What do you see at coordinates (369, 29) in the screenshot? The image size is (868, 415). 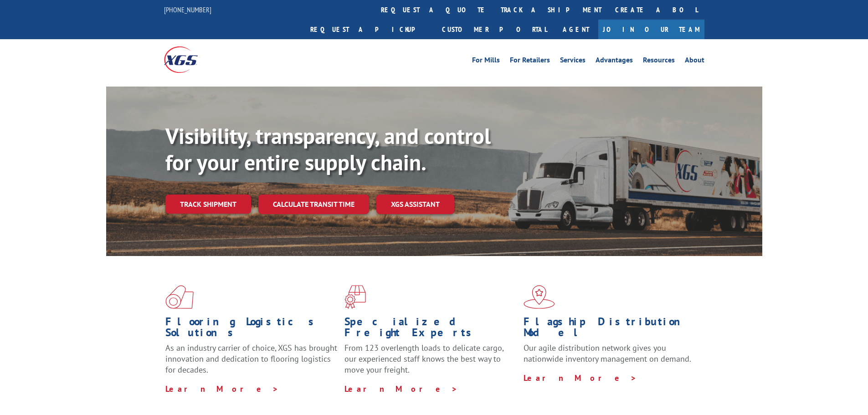 I see `a: Request a pickup` at bounding box center [369, 29].